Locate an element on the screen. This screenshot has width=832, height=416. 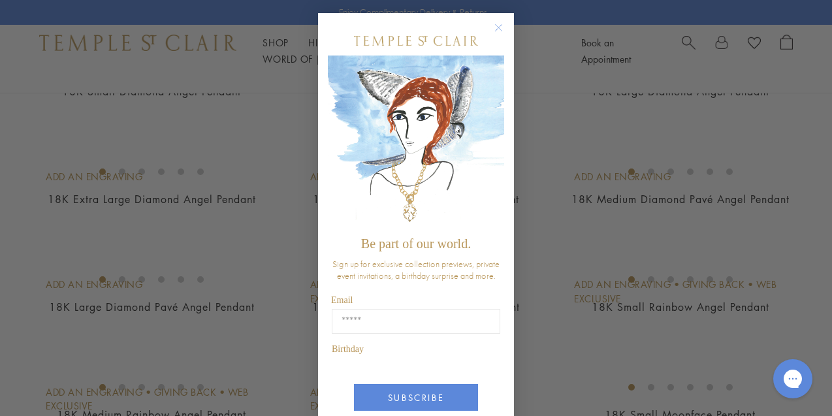
button: Close dialog is located at coordinates (505, 34).